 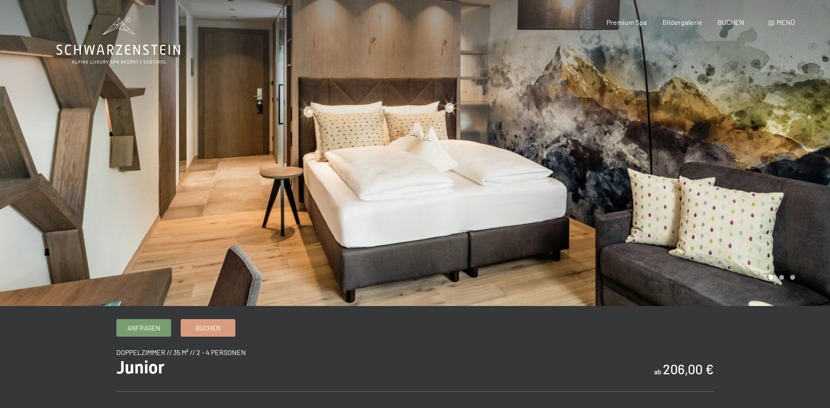 What do you see at coordinates (181, 352) in the screenshot?
I see `span: Doppelzimmer // 35 m² // 2 - 4 Personen` at bounding box center [181, 352].